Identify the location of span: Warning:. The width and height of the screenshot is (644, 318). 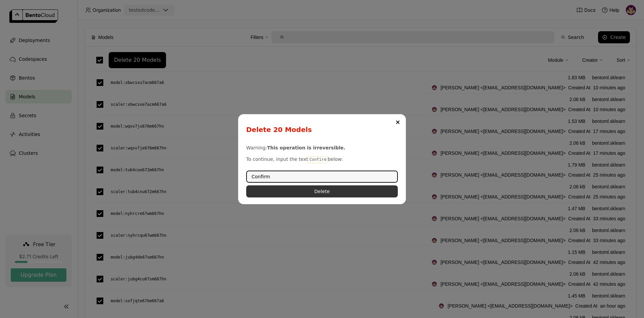
(256, 148).